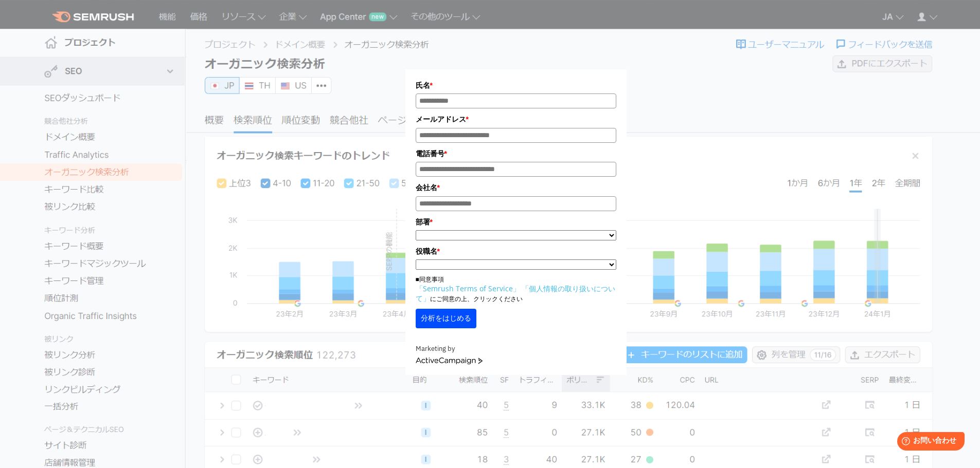 This screenshot has width=980, height=468. What do you see at coordinates (516, 154) in the screenshot?
I see `label: 電話番号` at bounding box center [516, 154].